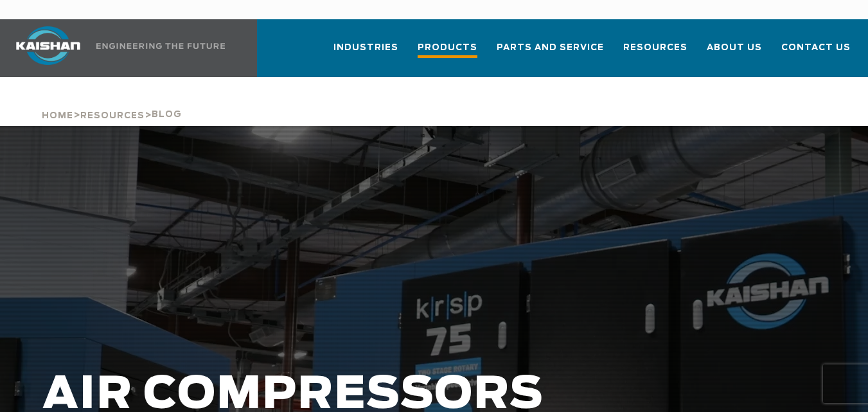 The image size is (868, 412). Describe the element at coordinates (550, 48) in the screenshot. I see `span: Parts and Service` at that location.